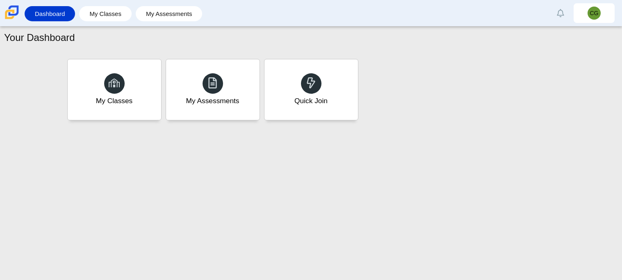 The image size is (622, 280). Describe the element at coordinates (311, 90) in the screenshot. I see `a: Quick Join` at that location.